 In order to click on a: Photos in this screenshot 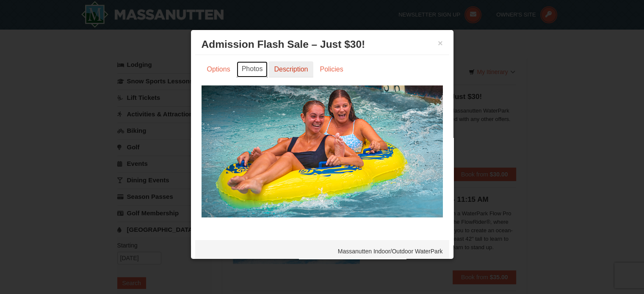, I will do `click(252, 69)`.